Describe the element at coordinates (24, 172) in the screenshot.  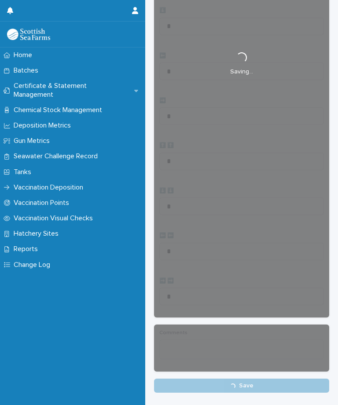
I see `p: Tanks` at that location.